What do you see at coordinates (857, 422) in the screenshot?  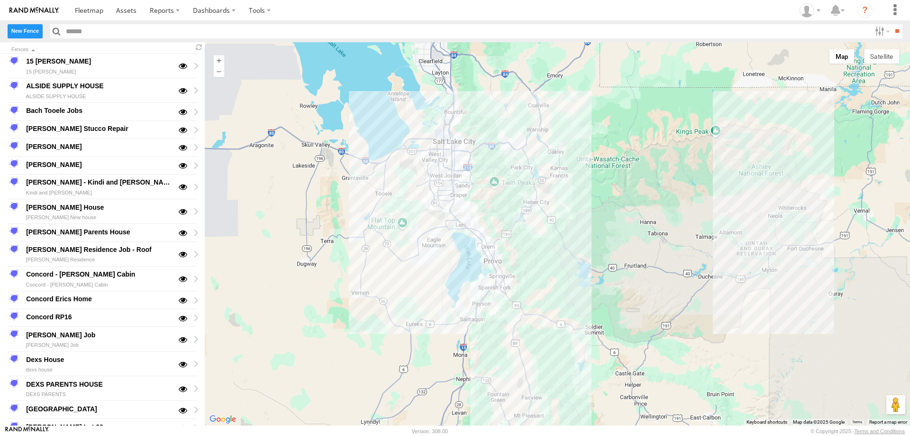 I see `a: Terms (opens in new tab)` at bounding box center [857, 422].